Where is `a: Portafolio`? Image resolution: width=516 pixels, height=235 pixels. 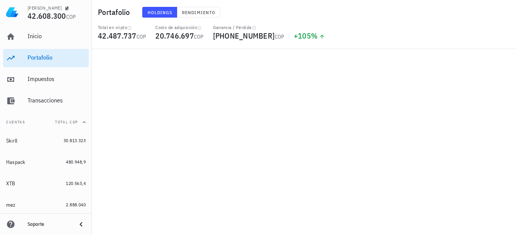
a: Portafolio is located at coordinates (46, 58).